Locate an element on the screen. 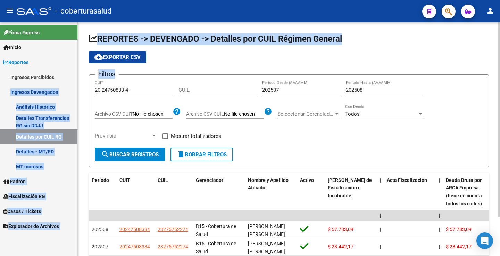  span: Deuda Bruta por ARCA Empresa (tiene en cuenta todos los cuiles) is located at coordinates (464, 192).